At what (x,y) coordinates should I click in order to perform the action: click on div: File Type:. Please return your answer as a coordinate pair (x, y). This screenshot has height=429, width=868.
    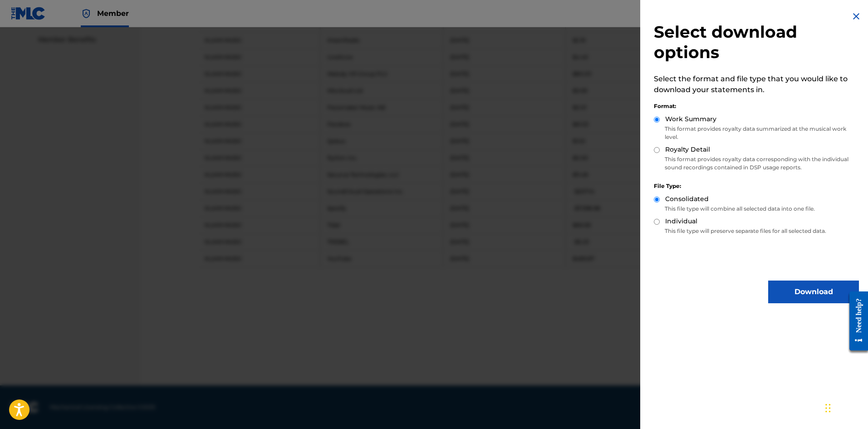
    Looking at the image, I should click on (756, 186).